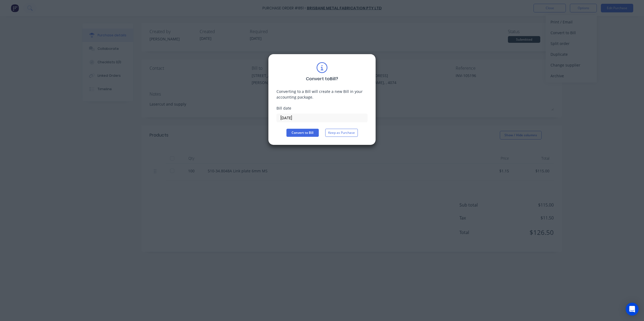 This screenshot has width=644, height=321. What do you see at coordinates (322, 108) in the screenshot?
I see `div: Bill date` at bounding box center [322, 108].